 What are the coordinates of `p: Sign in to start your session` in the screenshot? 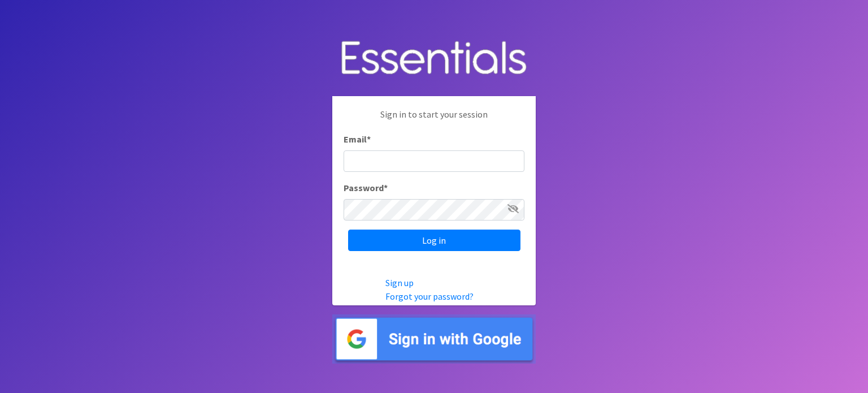 It's located at (434, 120).